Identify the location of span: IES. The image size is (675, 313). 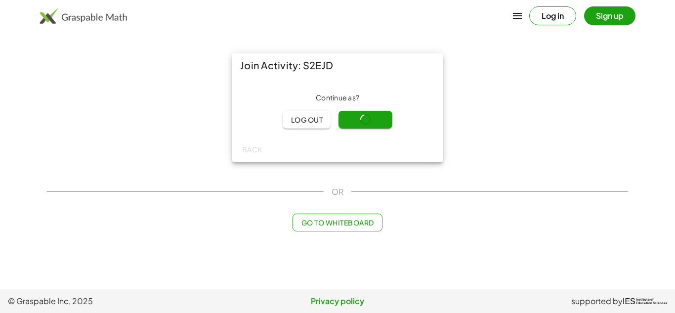
(629, 301).